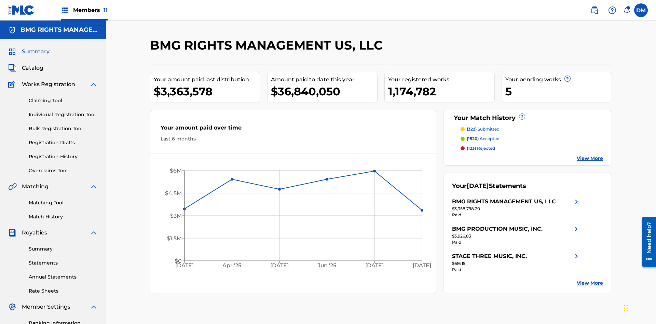  Describe the element at coordinates (516, 262) in the screenshot. I see `a: STAGE THREE MUSIC, INC.right chevron icon$616.15Paid` at that location.